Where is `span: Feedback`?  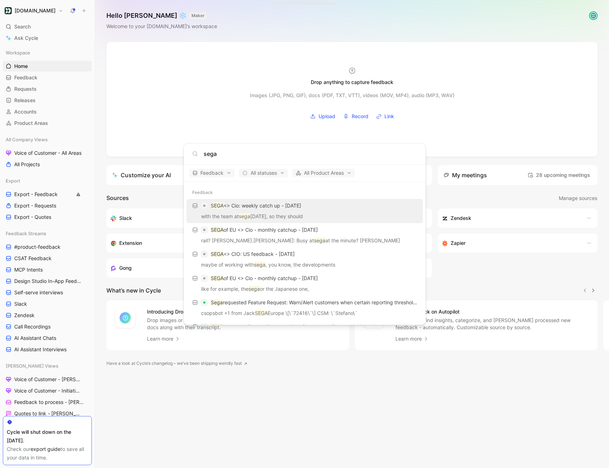 span: Feedback is located at coordinates (212, 173).